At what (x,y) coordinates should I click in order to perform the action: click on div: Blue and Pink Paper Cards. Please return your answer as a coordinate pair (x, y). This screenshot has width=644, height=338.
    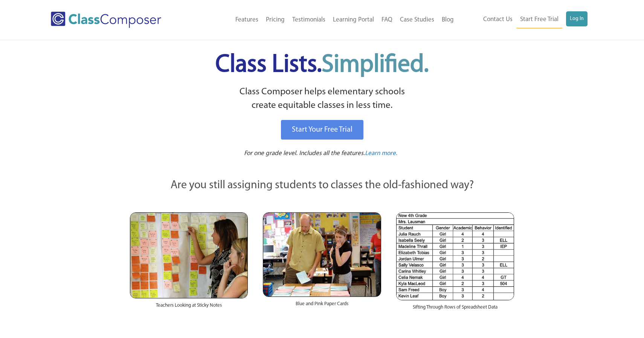
    Looking at the image, I should click on (322, 306).